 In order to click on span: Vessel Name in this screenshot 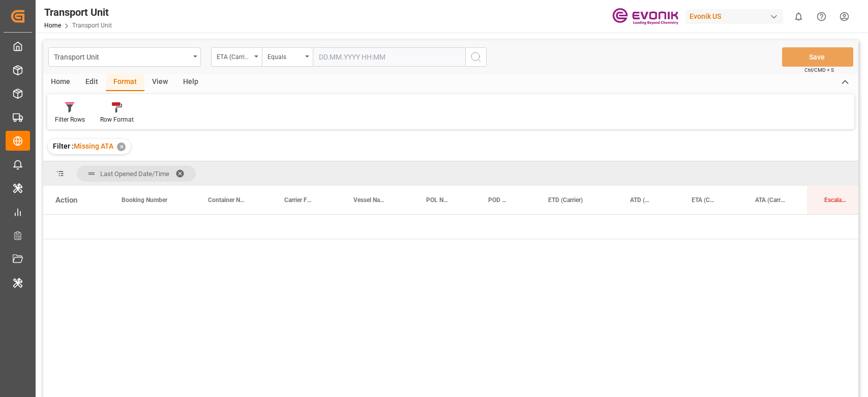, I will do `click(370, 200)`.